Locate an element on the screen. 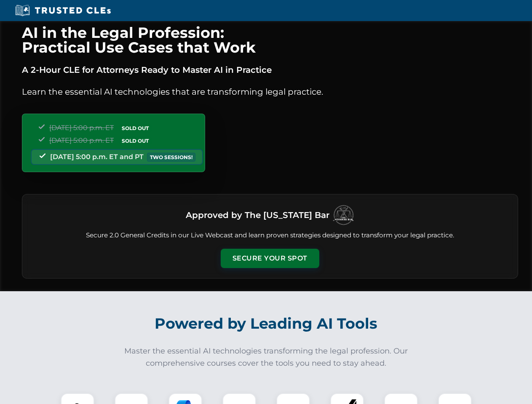 The width and height of the screenshot is (532, 404). button: Secure Your Spot is located at coordinates (270, 258).